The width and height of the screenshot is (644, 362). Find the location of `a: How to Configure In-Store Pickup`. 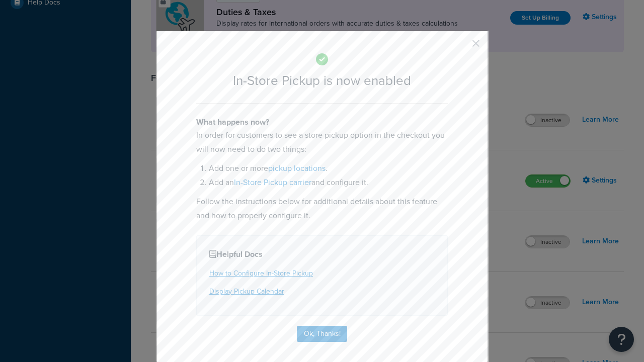

a: How to Configure In-Store Pickup is located at coordinates (261, 273).